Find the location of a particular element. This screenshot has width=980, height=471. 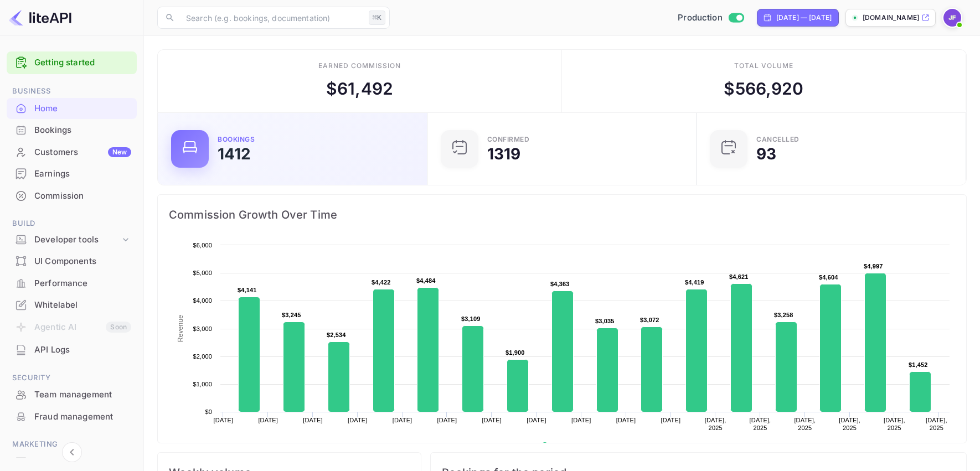

div: Switch to Sandbox mode is located at coordinates (711, 18).